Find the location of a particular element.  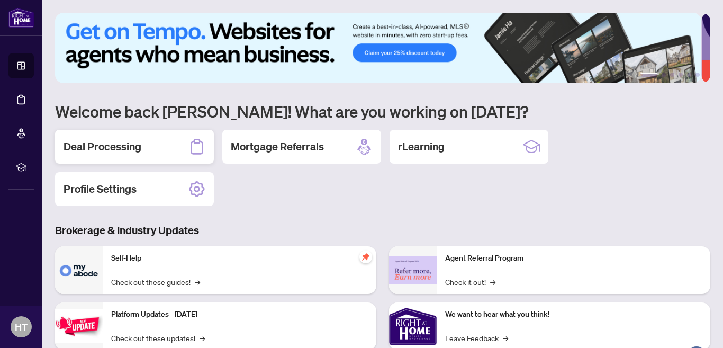

button: Open asap is located at coordinates (697, 327).